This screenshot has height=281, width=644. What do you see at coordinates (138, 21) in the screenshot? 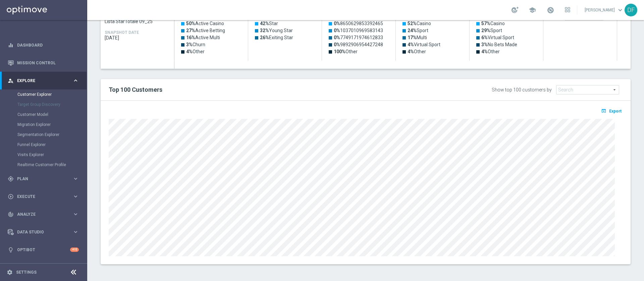
I see `span: Lista StarTotale 09_25` at bounding box center [138, 21].